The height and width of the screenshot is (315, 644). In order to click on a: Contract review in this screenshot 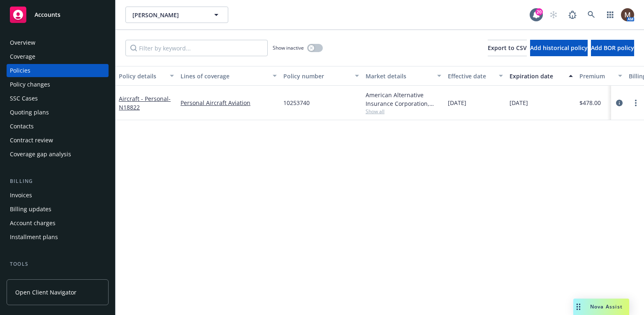, I will do `click(58, 140)`.